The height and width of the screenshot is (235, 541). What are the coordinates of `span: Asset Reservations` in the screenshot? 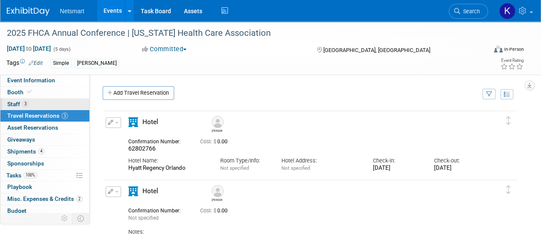 It's located at (32, 128).